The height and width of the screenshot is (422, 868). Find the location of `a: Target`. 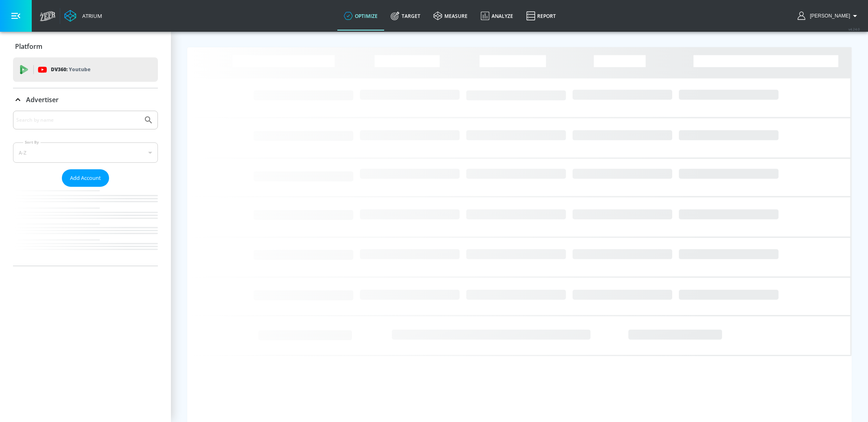

a: Target is located at coordinates (405, 16).